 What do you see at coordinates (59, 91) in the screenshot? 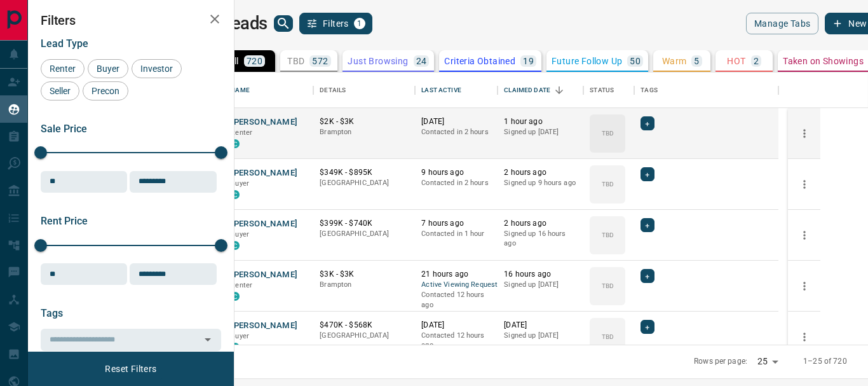
I see `span: Seller` at bounding box center [59, 91].